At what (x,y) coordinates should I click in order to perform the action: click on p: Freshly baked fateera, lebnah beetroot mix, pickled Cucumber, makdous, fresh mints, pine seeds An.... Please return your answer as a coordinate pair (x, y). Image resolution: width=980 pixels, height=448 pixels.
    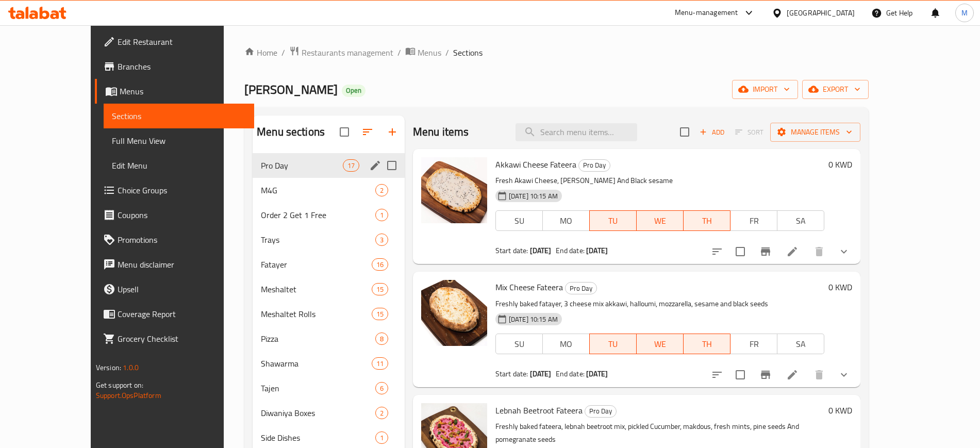
    Looking at the image, I should click on (660, 433).